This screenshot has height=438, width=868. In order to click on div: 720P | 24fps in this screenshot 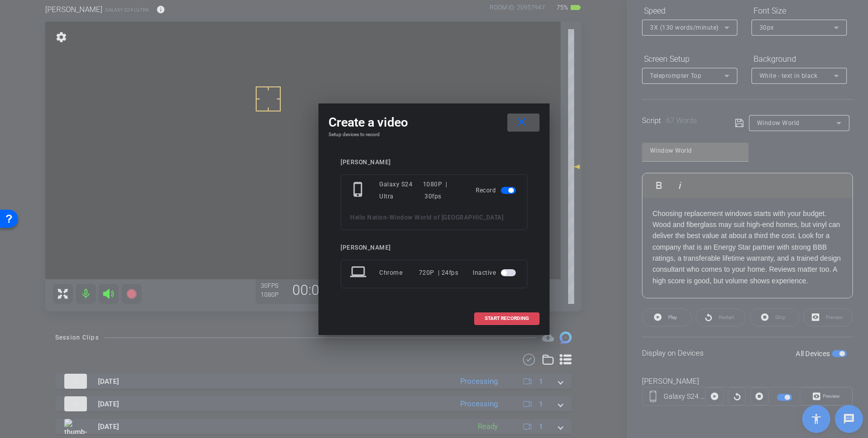, I will do `click(438, 273)`.